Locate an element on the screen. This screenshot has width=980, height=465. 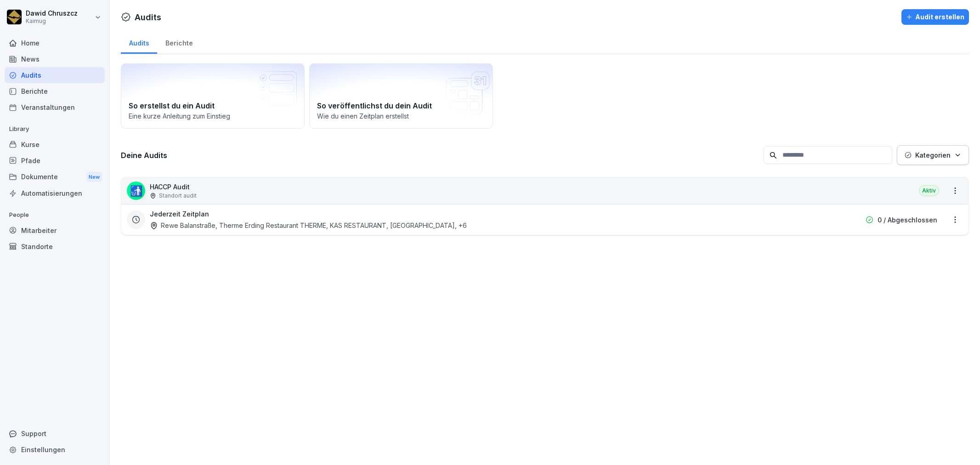
p: Eine kurze Anleitung zum Einstieg is located at coordinates (213, 116).